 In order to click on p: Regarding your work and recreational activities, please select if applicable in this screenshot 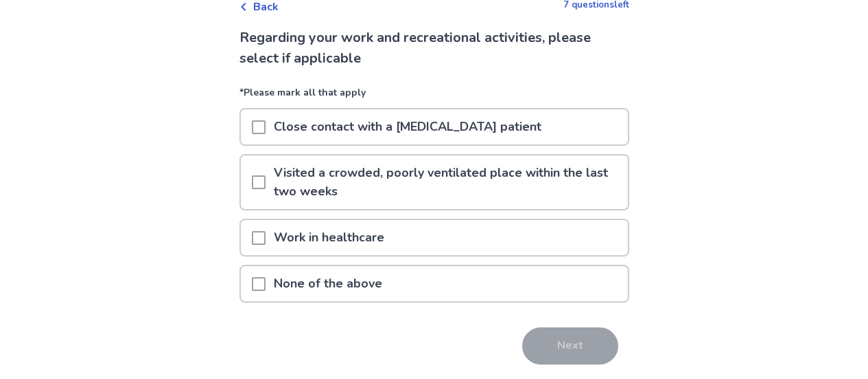, I will do `click(435, 48)`.